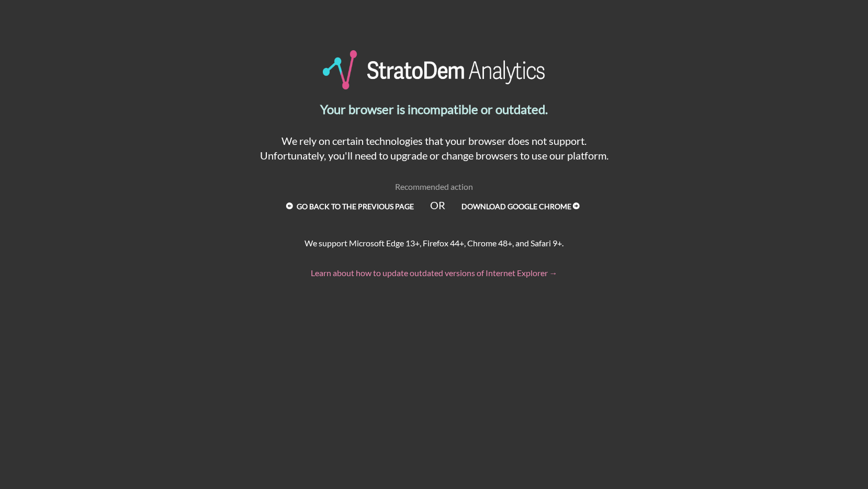 This screenshot has height=489, width=868. Describe the element at coordinates (434, 273) in the screenshot. I see `a: Learn about how to update outdated versions of Internet Explorer →` at that location.